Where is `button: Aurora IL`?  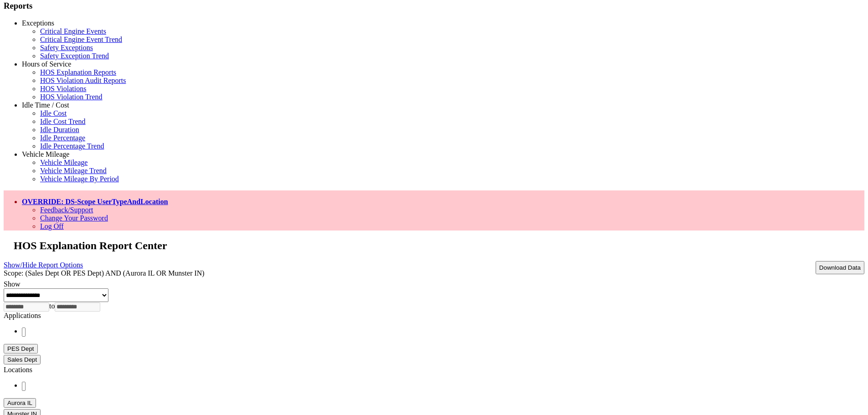 button: Aurora IL is located at coordinates (19, 403).